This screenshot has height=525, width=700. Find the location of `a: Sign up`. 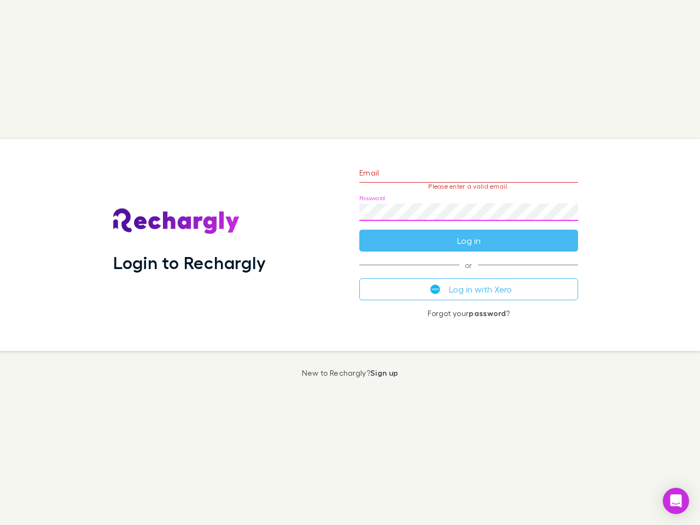

a: Sign up is located at coordinates (384, 372).